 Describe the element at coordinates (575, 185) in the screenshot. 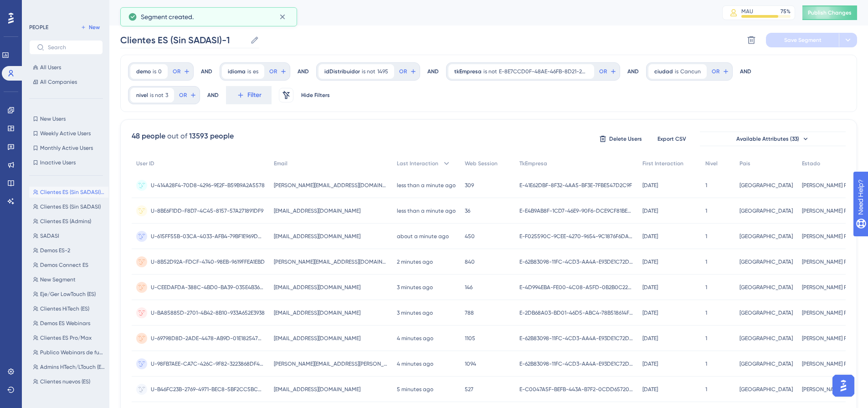

I see `span: E-41E62DBF-8F32-4AA5-BF3E-7FBE547D2C9F` at that location.